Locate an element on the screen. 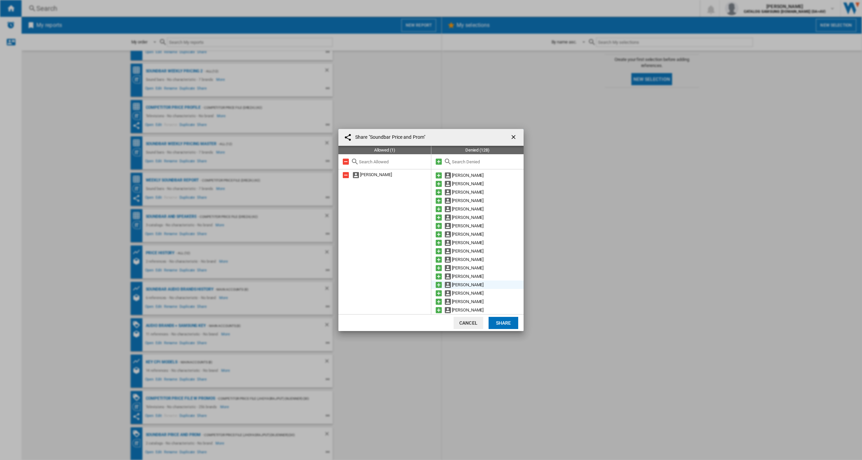 The width and height of the screenshot is (862, 460). md-icon: Remove all is located at coordinates (346, 162).